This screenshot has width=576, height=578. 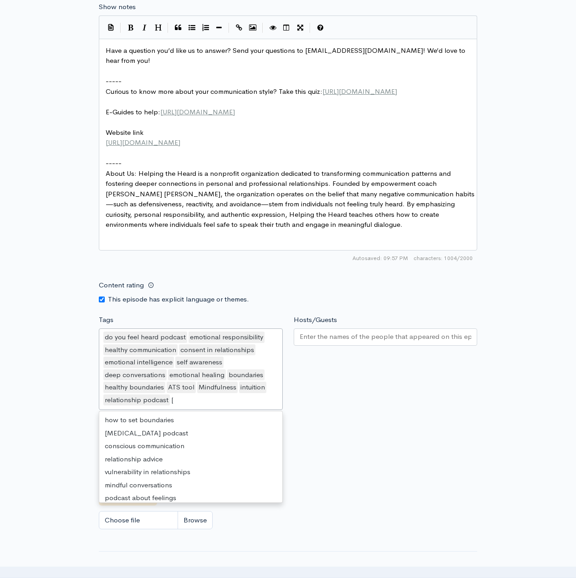 What do you see at coordinates (288, 439) in the screenshot?
I see `small: If no artwork is selected your default podcast artwork will be used` at bounding box center [288, 439].